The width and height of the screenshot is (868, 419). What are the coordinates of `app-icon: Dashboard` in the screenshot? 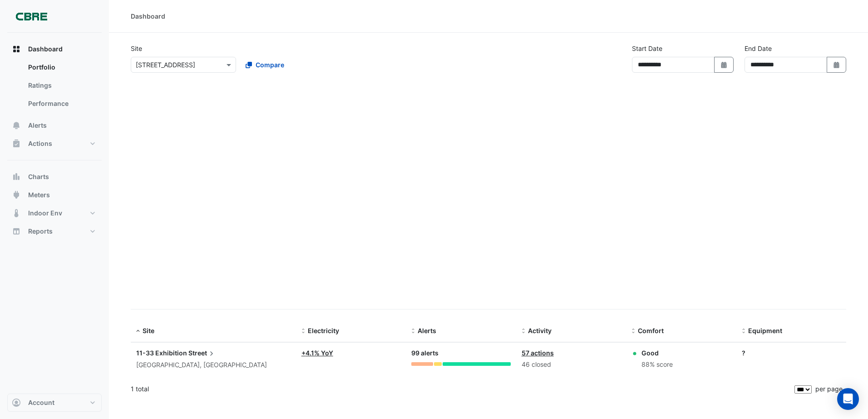 It's located at (16, 49).